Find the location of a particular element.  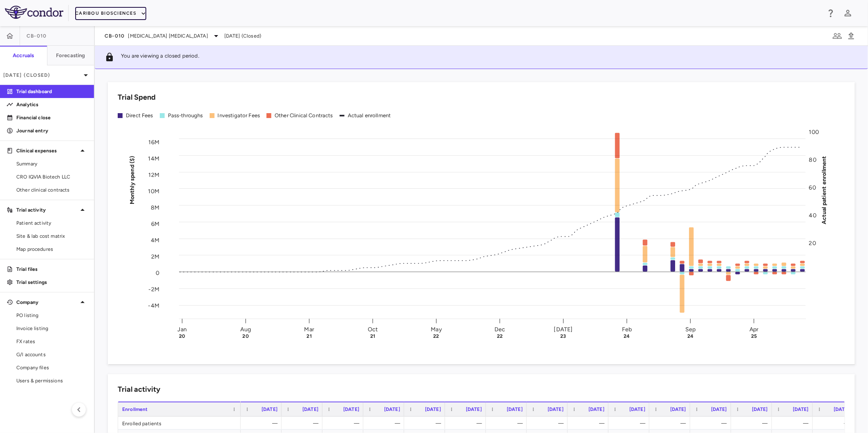

tspan: 2M is located at coordinates (155, 256).